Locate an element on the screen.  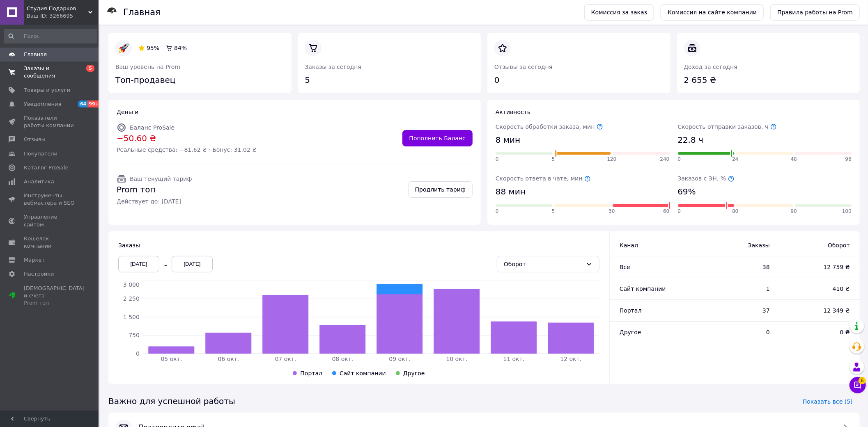
span: 22.8 ч is located at coordinates (690, 140).